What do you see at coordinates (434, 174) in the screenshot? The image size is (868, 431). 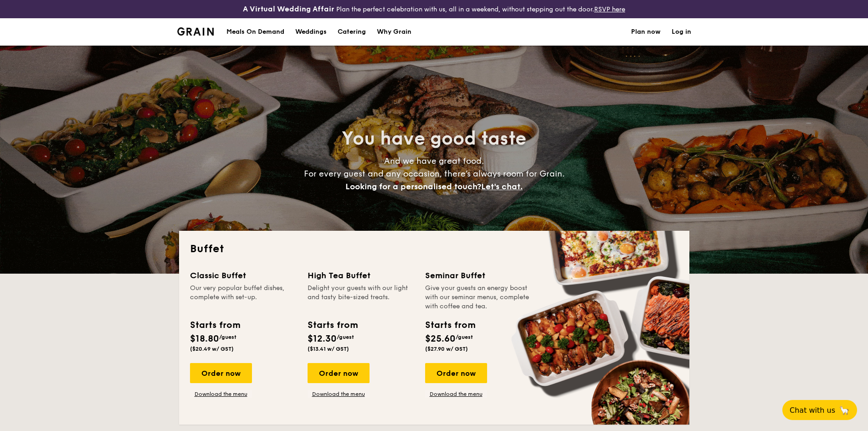 I see `span: And we have great food. For every guest and any occasion, there’s always room for Grain.` at bounding box center [434, 174].